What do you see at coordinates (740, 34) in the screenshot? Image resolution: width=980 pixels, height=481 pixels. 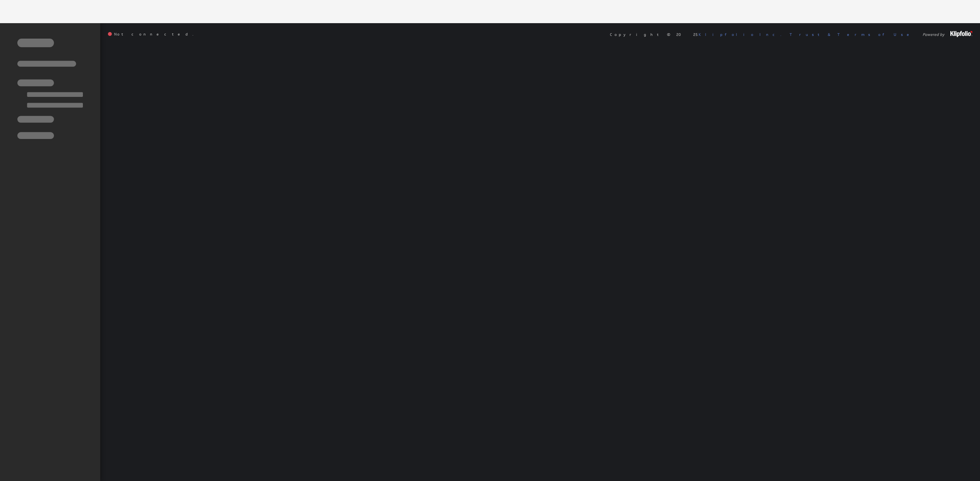 I see `a: Klipfolio Inc.` at bounding box center [740, 34].